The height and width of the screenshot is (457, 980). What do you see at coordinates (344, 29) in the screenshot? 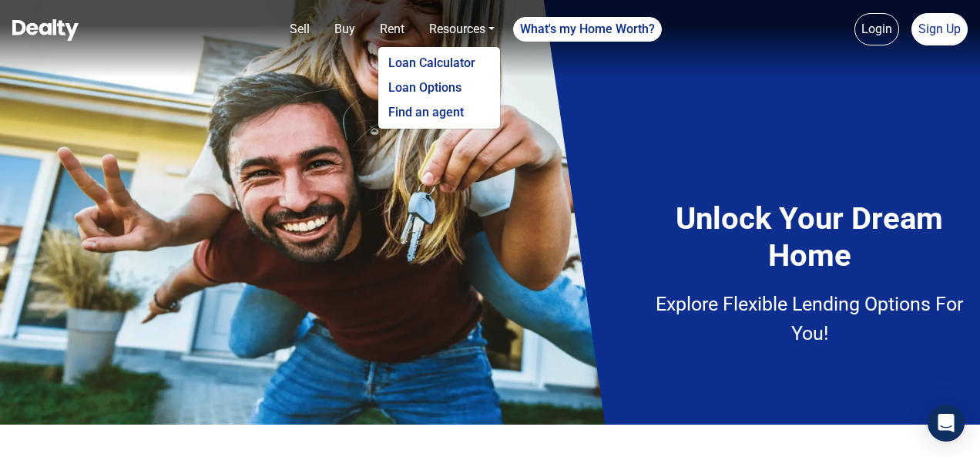
I see `a: Buy` at bounding box center [344, 29].